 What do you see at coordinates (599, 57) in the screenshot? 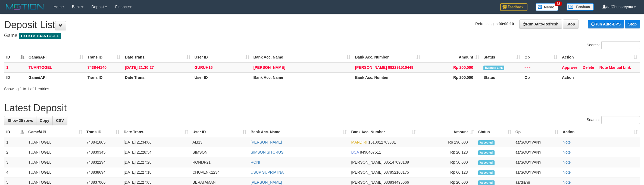
I see `th: Action: activate to sort column ascending` at bounding box center [599, 57].